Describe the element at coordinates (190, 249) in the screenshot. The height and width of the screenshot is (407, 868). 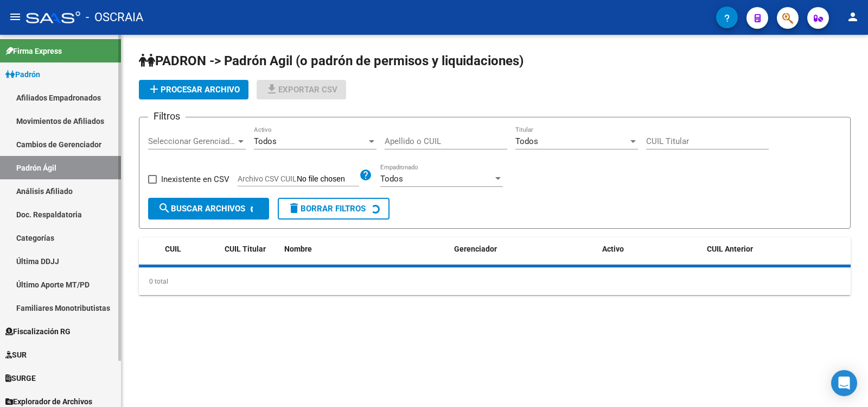
I see `datatable-header-cell: CUIL` at that location.